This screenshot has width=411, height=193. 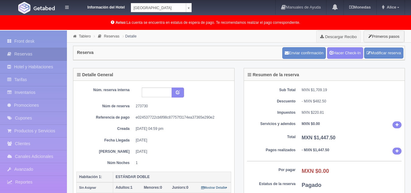 What do you see at coordinates (179, 187) in the screenshot?
I see `strong: Juniors:` at bounding box center [179, 187].